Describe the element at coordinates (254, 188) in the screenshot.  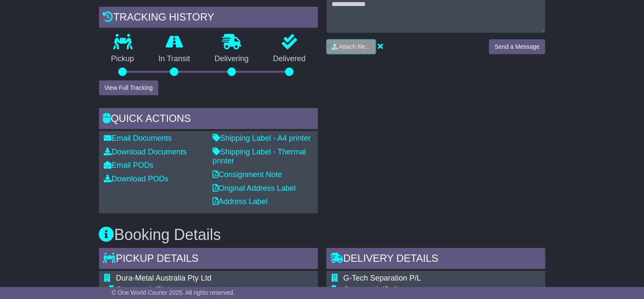
I see `a: Original Address Label` at that location.